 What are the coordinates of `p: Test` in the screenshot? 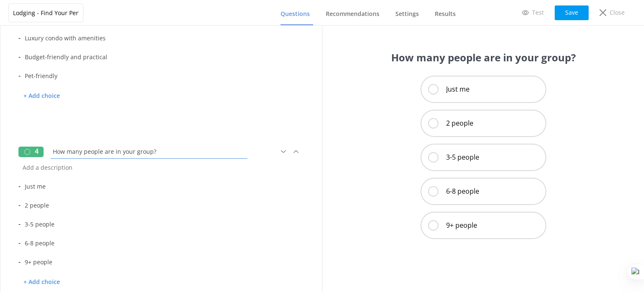 It's located at (538, 13).